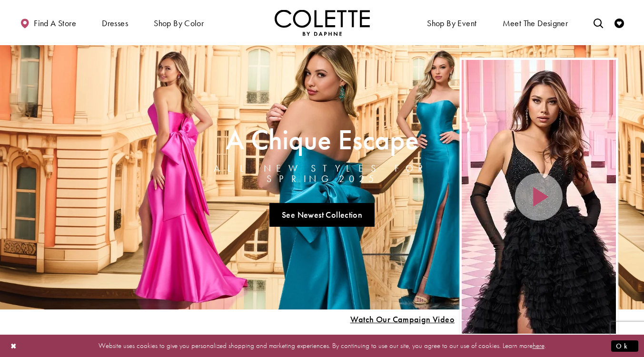 Image resolution: width=644 pixels, height=357 pixels. I want to click on a: Check Wishlist, so click(620, 22).